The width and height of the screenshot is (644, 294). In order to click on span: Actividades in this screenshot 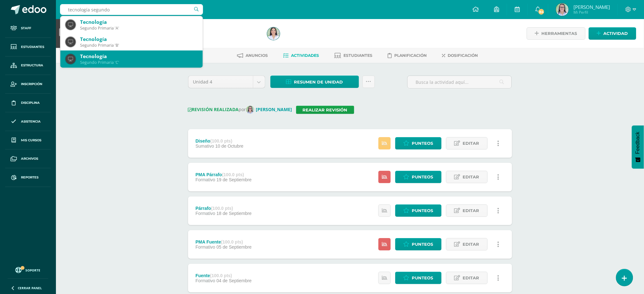, I will do `click(305, 55)`.